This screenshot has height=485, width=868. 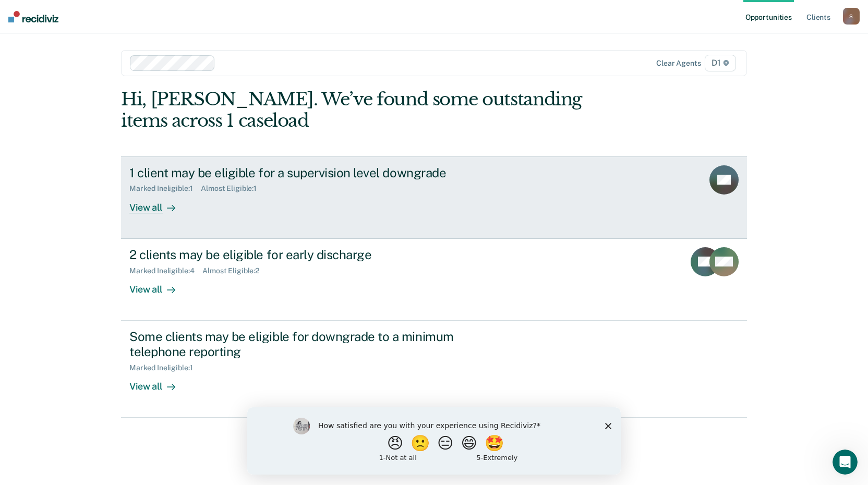 What do you see at coordinates (851, 16) in the screenshot?
I see `button: S` at bounding box center [851, 16].